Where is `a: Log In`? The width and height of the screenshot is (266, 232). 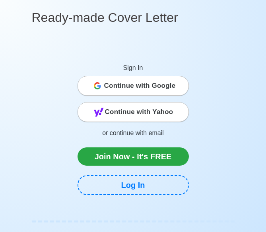 a: Log In is located at coordinates (133, 185).